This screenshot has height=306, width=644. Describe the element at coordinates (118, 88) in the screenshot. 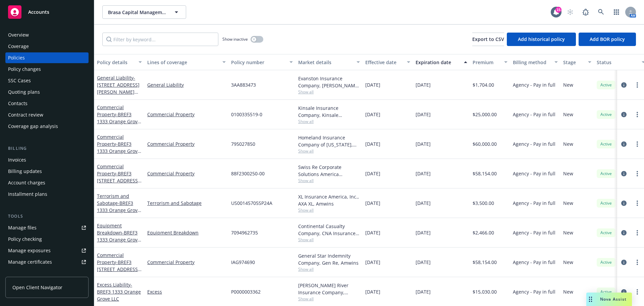

I see `a: General Liability` at that location.